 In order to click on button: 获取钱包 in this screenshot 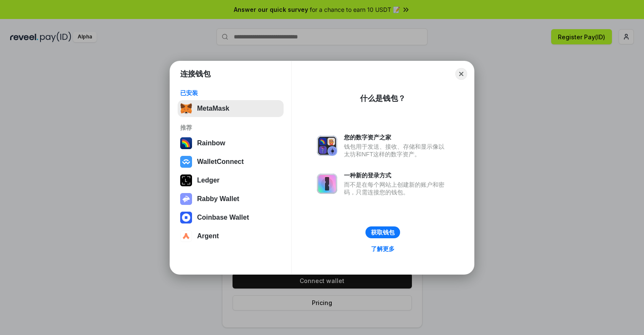, I will do `click(383, 232)`.